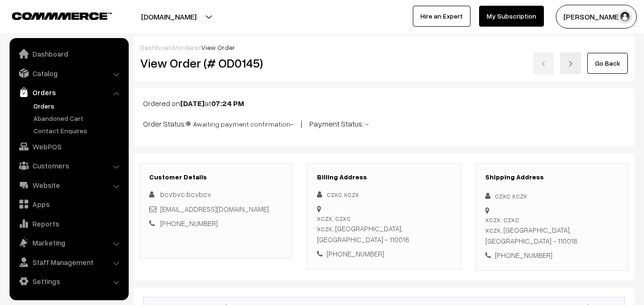  Describe the element at coordinates (571, 64) in the screenshot. I see `img: right-arrow.png` at that location.